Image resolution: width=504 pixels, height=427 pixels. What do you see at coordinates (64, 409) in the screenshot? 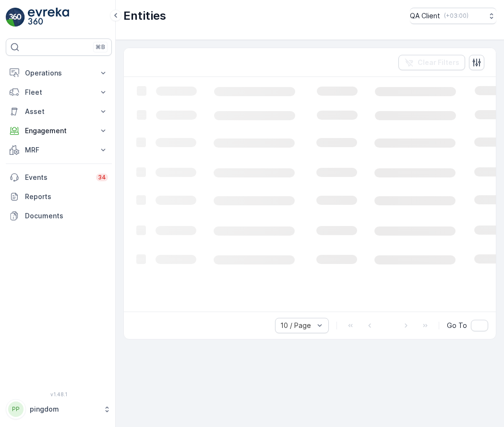
I see `p: pingdom` at bounding box center [64, 409].